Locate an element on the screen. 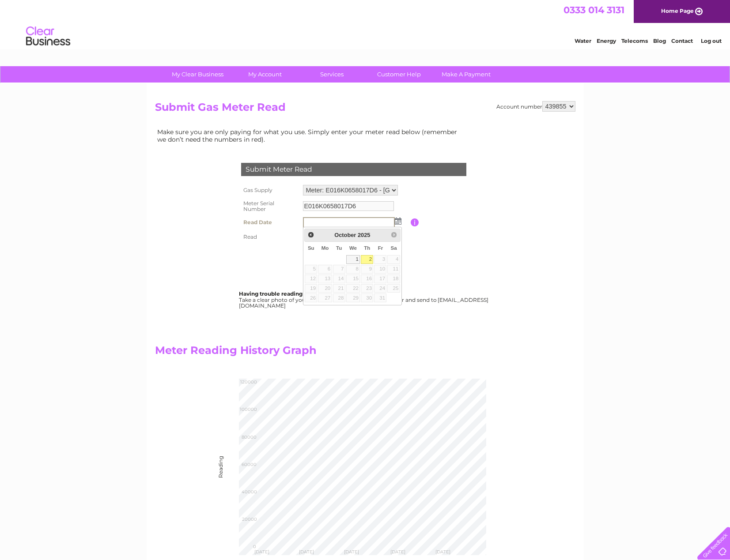 Image resolution: width=730 pixels, height=560 pixels. td: Make sure you are only paying for what you use. Simply enter your meter read below (remember we d... is located at coordinates (310, 135).